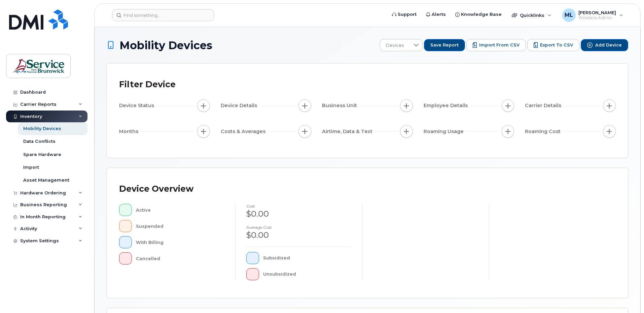 This screenshot has width=644, height=313. What do you see at coordinates (499, 45) in the screenshot?
I see `span: Import from CSV` at bounding box center [499, 45].